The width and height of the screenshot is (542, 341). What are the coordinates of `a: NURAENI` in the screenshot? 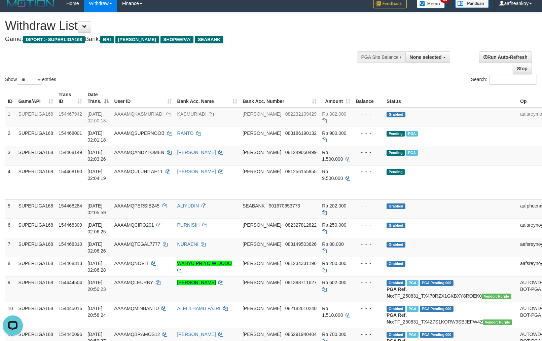 It's located at (188, 244).